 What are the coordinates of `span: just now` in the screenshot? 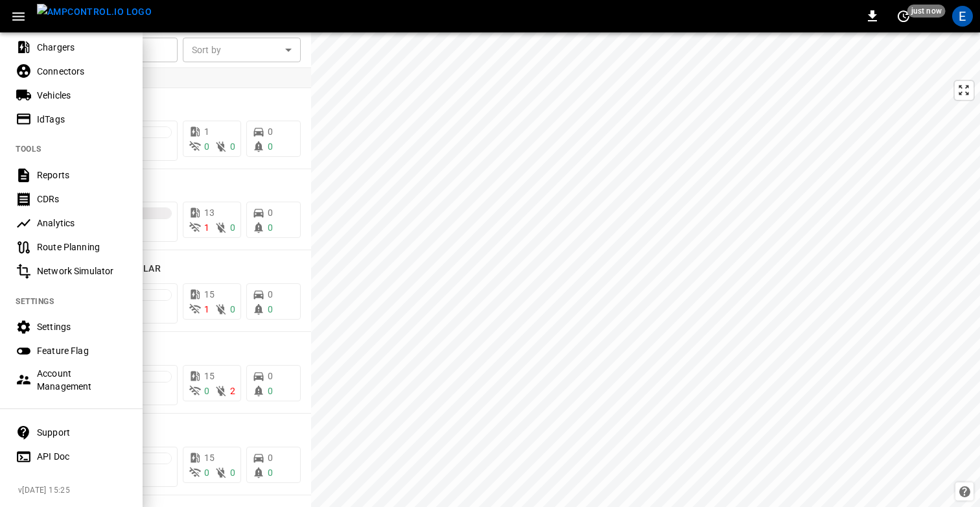 It's located at (926, 11).